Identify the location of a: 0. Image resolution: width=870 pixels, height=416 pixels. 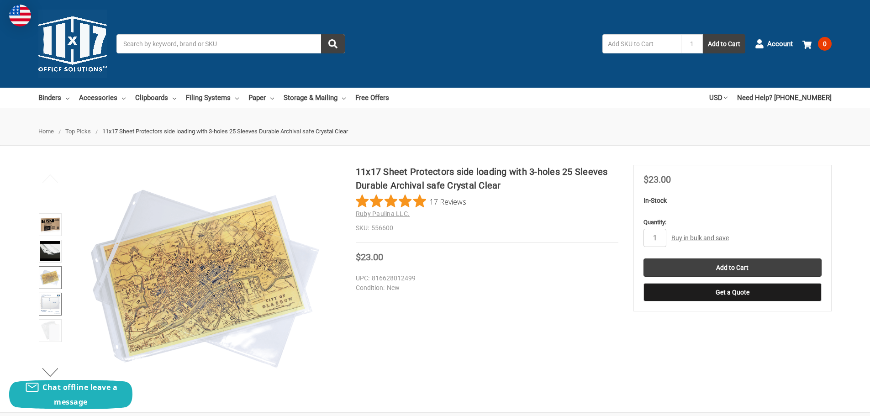
(817, 44).